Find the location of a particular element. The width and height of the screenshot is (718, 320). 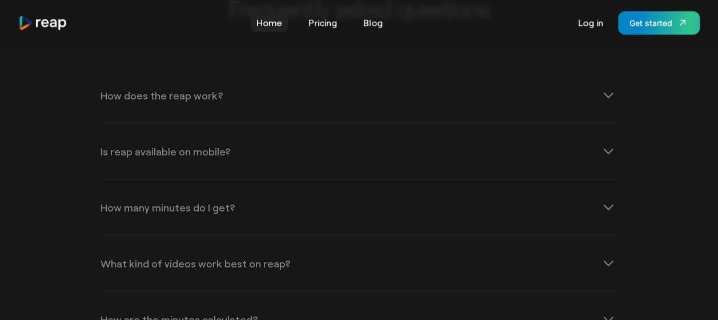

div: Get started is located at coordinates (651, 23).